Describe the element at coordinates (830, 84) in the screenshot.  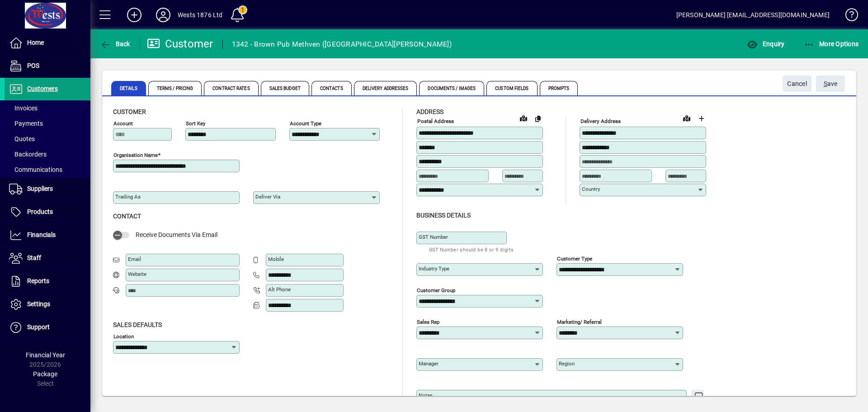
I see `button: Save` at that location.